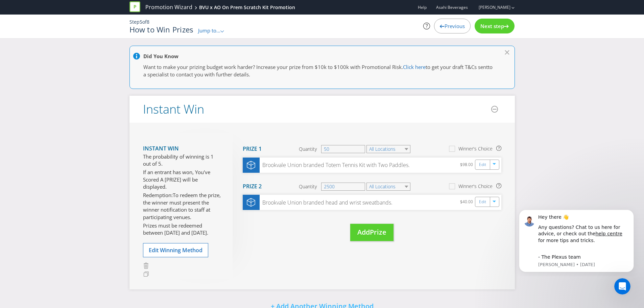  What do you see at coordinates (141, 22) in the screenshot?
I see `span: 5` at bounding box center [141, 22].